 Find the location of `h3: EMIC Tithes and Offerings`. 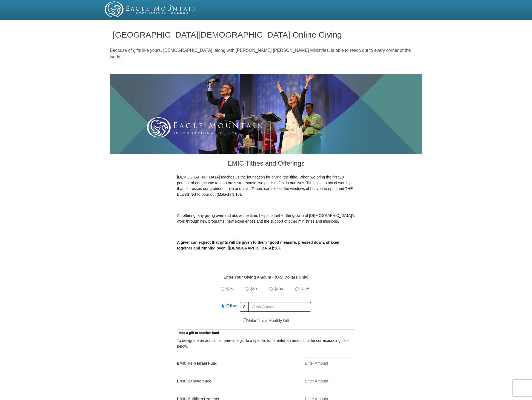

h3: EMIC Tithes and Offerings is located at coordinates (266, 164).